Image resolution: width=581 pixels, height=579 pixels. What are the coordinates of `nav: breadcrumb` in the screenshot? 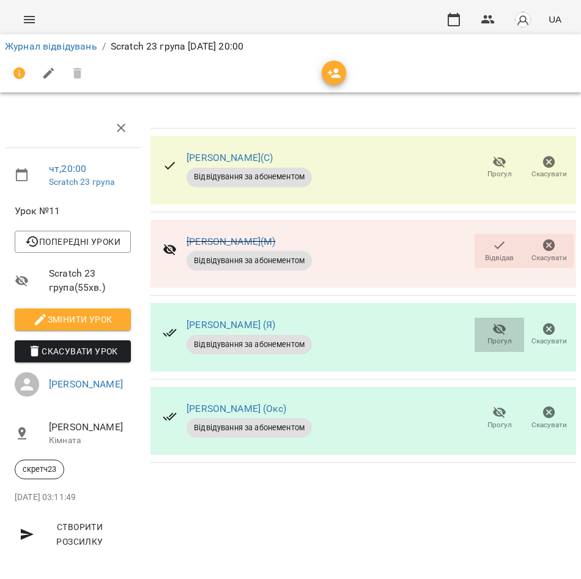 It's located at (291, 46).